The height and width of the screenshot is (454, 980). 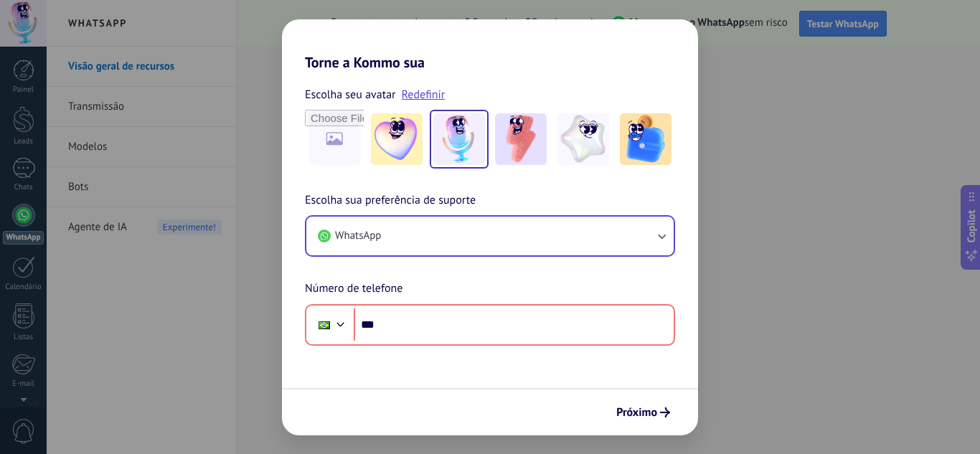 What do you see at coordinates (584, 139) in the screenshot?
I see `img: -4.jpeg` at bounding box center [584, 139].